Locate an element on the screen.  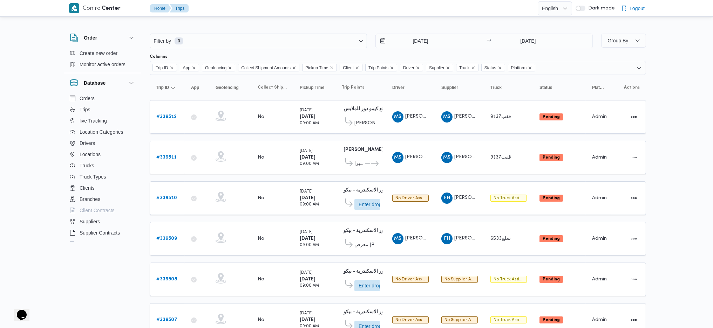
button: Remove Truck from selection in this group is located at coordinates (473, 68).